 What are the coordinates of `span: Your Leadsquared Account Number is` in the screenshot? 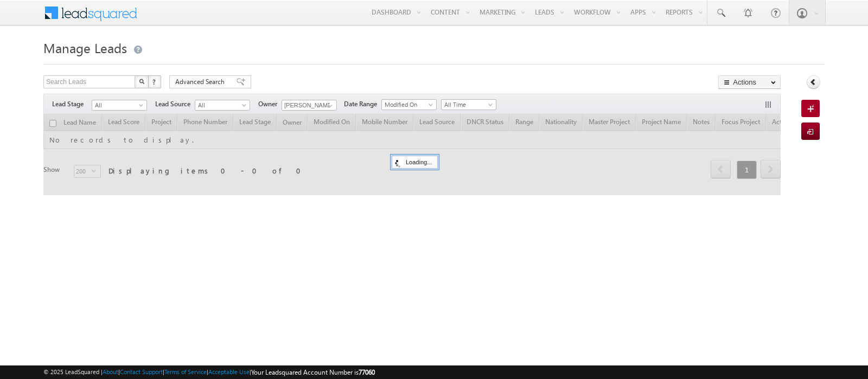 It's located at (313, 373).